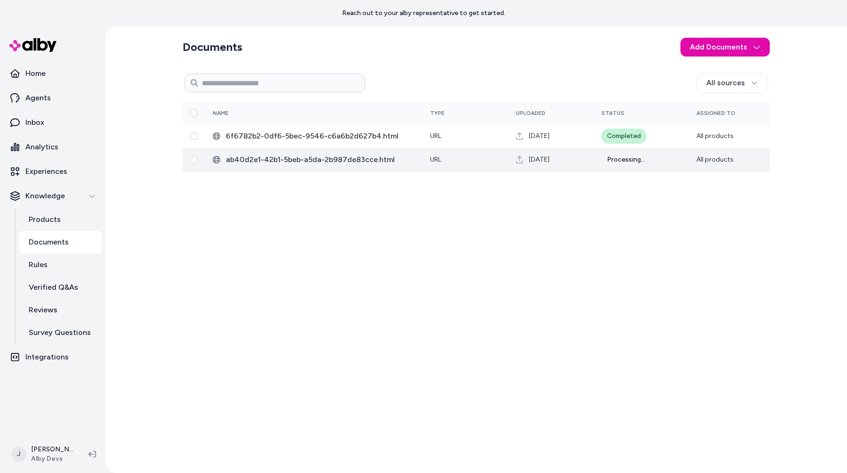 Image resolution: width=847 pixels, height=473 pixels. Describe the element at coordinates (531, 113) in the screenshot. I see `span: Uploaded` at that location.